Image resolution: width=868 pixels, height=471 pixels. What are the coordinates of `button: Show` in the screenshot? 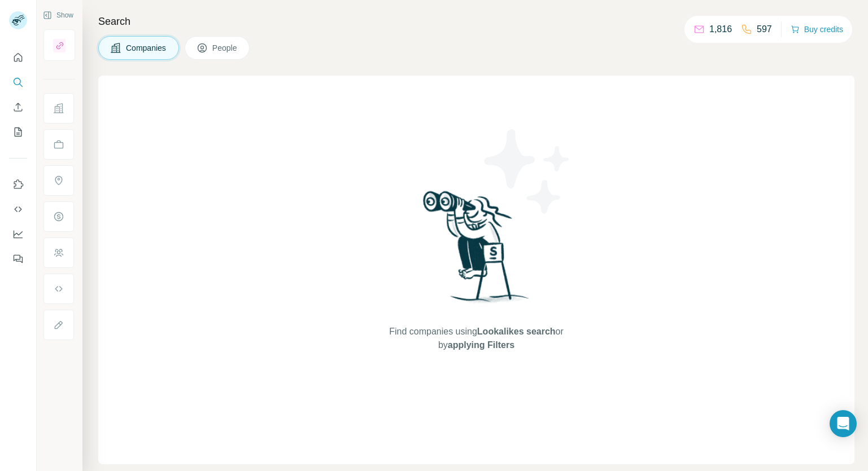 It's located at (58, 15).